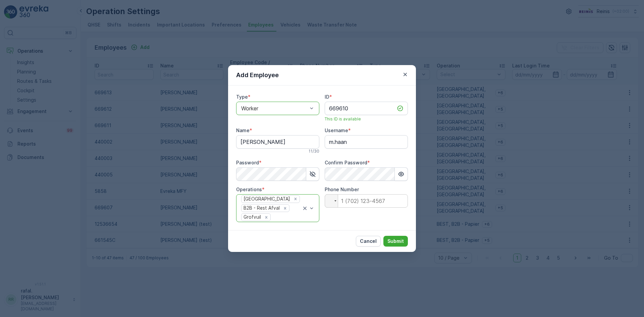 This screenshot has height=317, width=644. Describe the element at coordinates (368, 241) in the screenshot. I see `button: Cancel` at that location.